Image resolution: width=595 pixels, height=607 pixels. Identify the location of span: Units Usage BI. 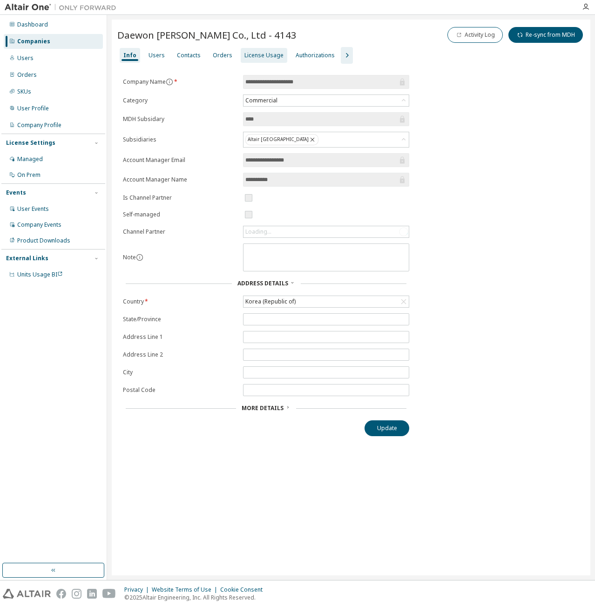
(40, 274).